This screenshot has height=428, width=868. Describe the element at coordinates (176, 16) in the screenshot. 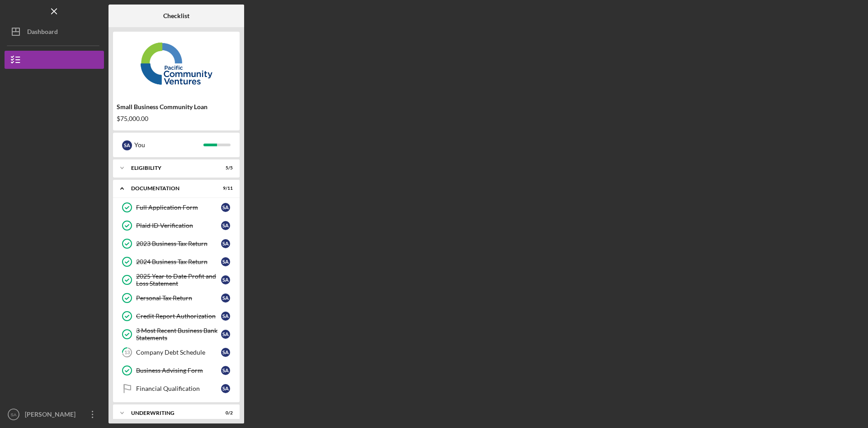

I see `b: Checklist` at that location.